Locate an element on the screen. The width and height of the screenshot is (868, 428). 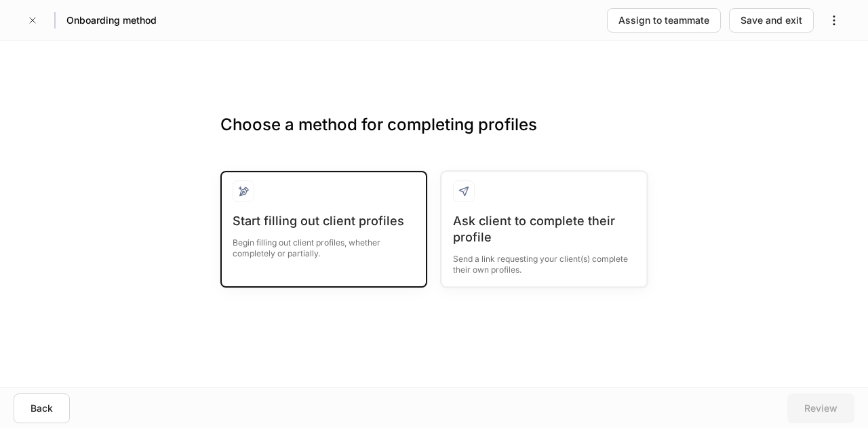
h3: Choose a method for completing profiles is located at coordinates (434, 135).